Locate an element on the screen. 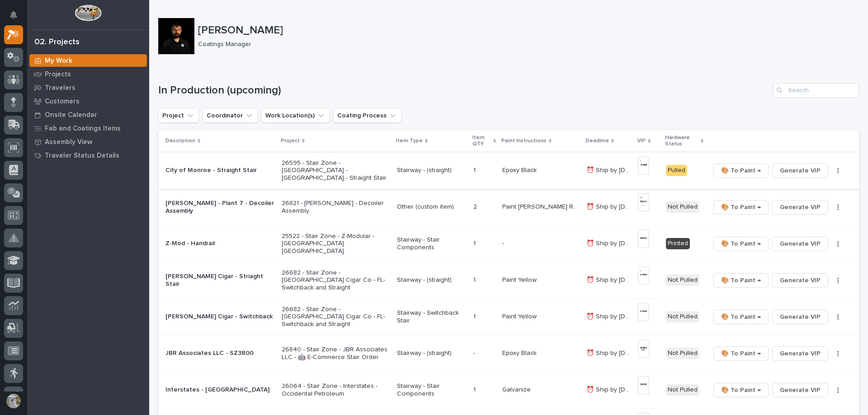  a: Customers is located at coordinates (88, 101).